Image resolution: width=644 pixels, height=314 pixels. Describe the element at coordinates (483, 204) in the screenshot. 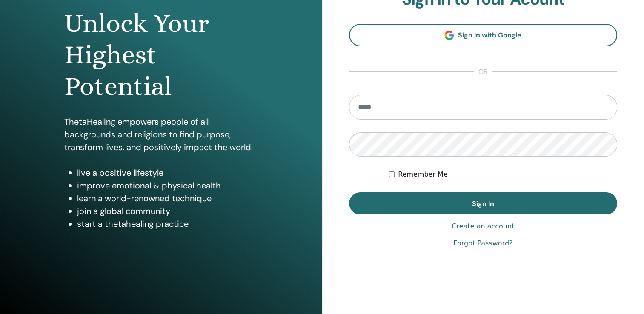

I see `button: Sign In` at that location.